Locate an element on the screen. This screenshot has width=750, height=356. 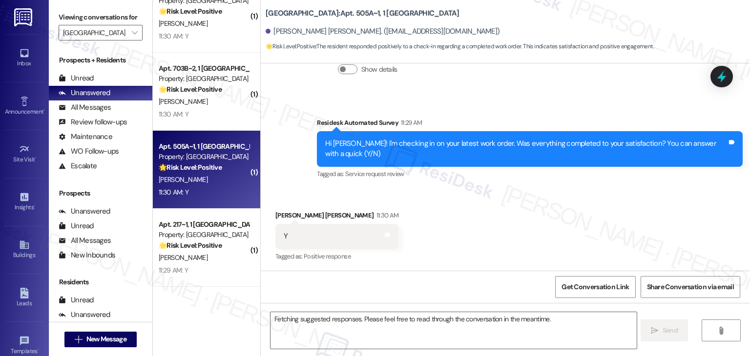
button: Get Conversation Link is located at coordinates (595, 287).